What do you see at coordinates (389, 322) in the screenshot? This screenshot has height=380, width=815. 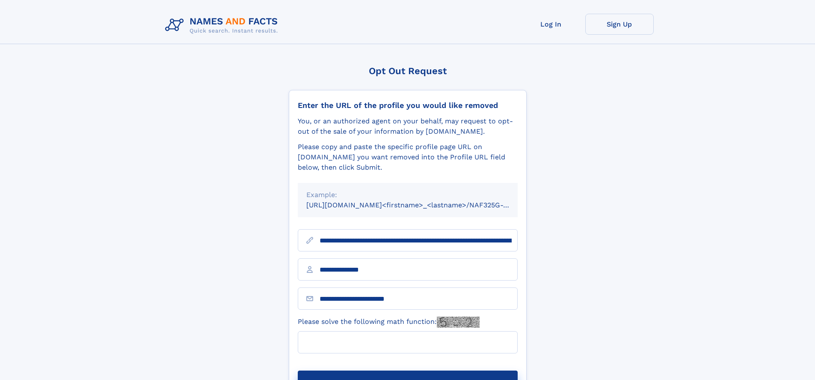 I see `label: Please solve the following math function:` at bounding box center [389, 322].